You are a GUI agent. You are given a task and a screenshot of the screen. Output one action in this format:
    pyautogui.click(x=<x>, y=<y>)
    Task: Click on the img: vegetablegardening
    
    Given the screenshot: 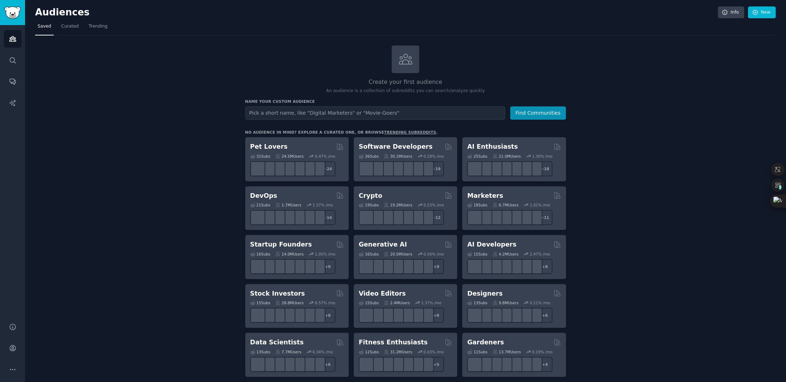 What is the action you would take?
    pyautogui.click(x=475, y=364)
    